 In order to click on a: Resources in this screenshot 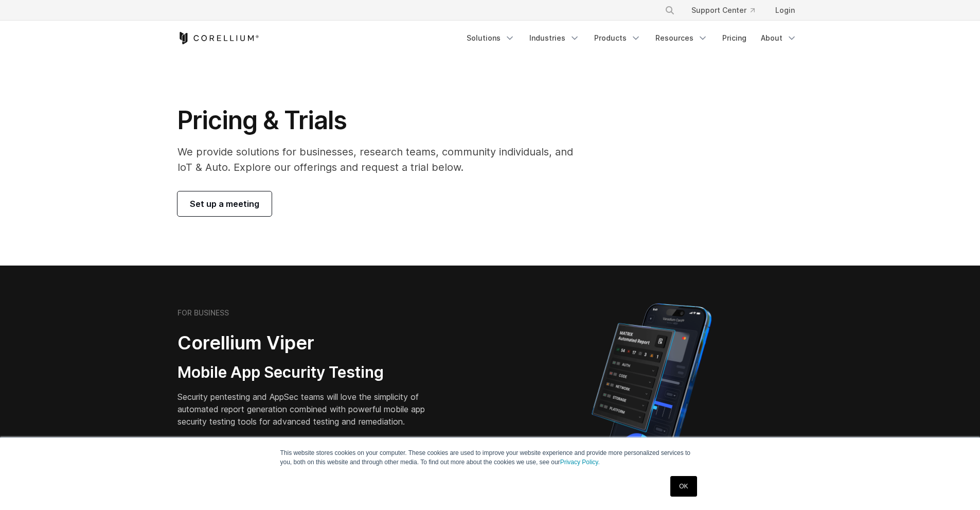, I will do `click(682, 38)`.